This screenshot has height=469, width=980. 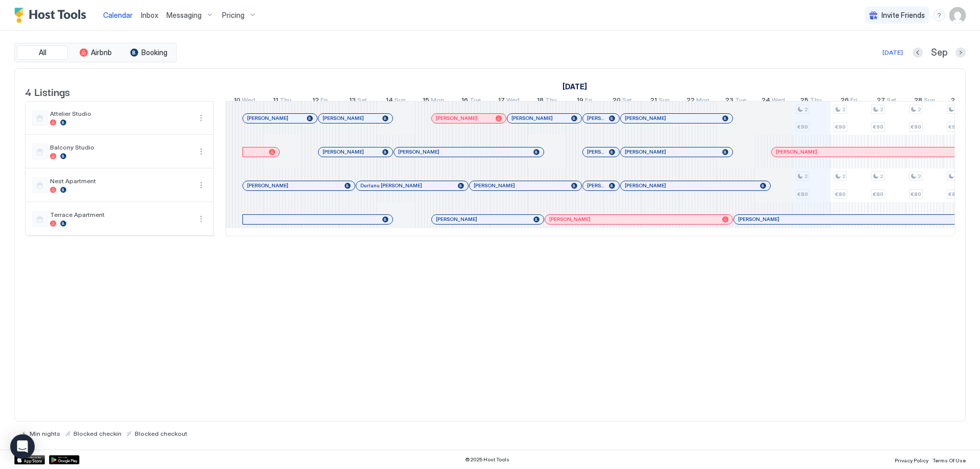 I want to click on span: 25, so click(x=805, y=101).